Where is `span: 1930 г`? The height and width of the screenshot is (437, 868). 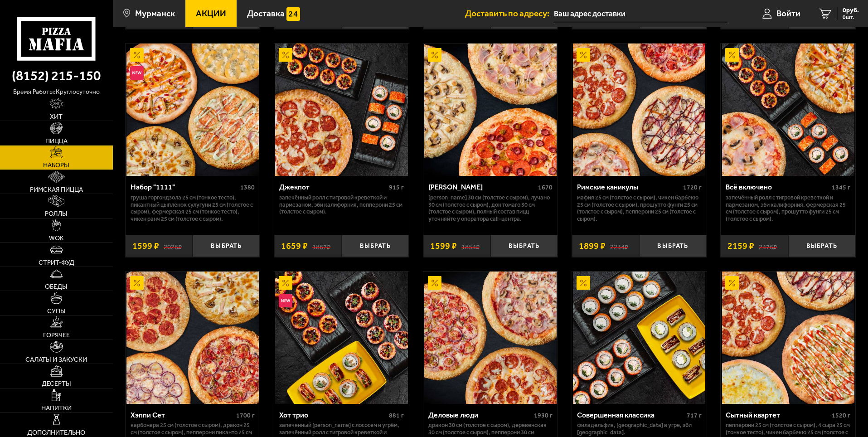
span: 1930 г is located at coordinates (543, 415).